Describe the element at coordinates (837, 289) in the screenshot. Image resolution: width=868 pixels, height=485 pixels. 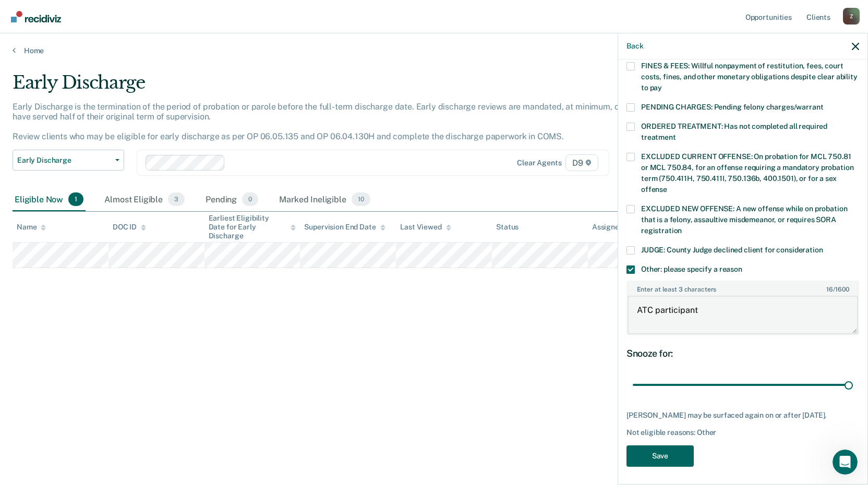
I see `span: / 1600` at that location.